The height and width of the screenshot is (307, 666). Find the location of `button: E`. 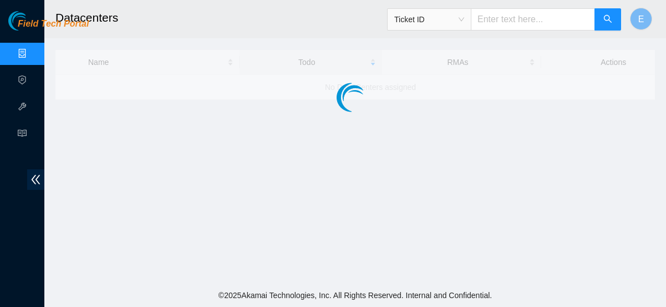

button: E is located at coordinates (641, 19).